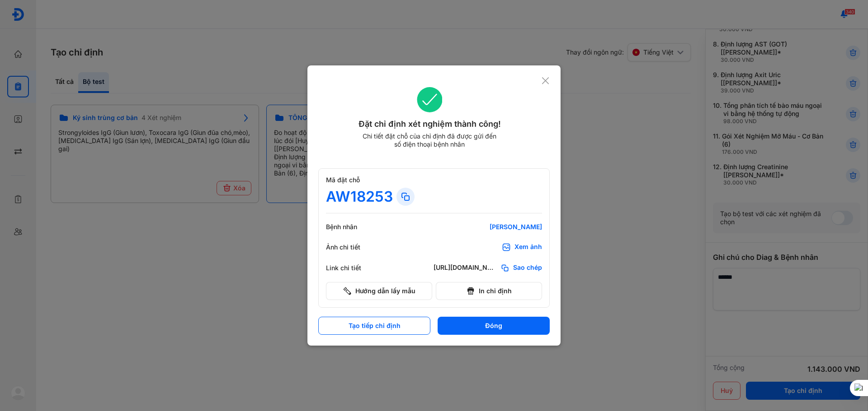 The image size is (868, 411). Describe the element at coordinates (430, 124) in the screenshot. I see `div: Đặt chỉ định xét nghiệm thành công!` at that location.